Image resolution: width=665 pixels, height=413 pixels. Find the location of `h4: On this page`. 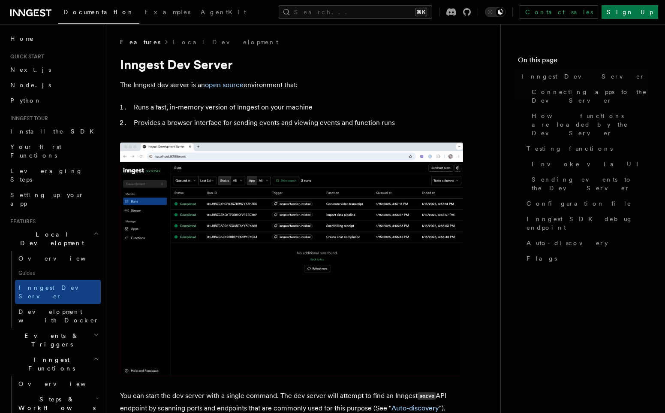

h4: On this page is located at coordinates (583, 62).